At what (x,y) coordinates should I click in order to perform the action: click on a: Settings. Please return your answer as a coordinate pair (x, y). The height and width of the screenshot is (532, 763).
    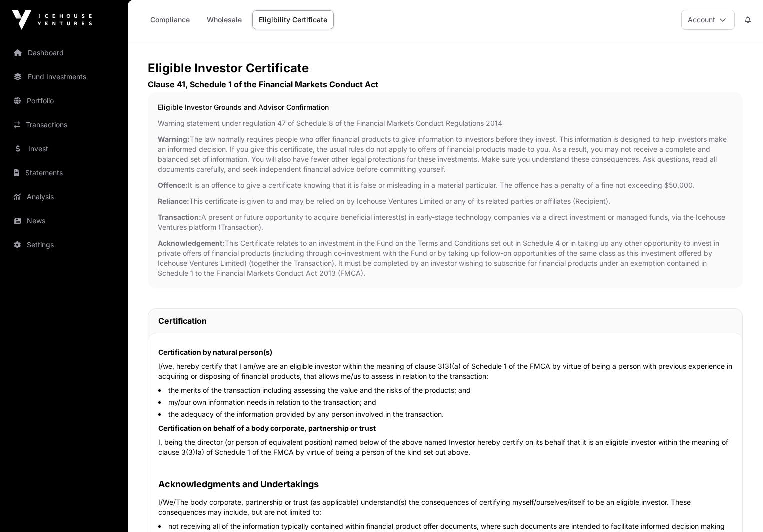
    Looking at the image, I should click on (64, 244).